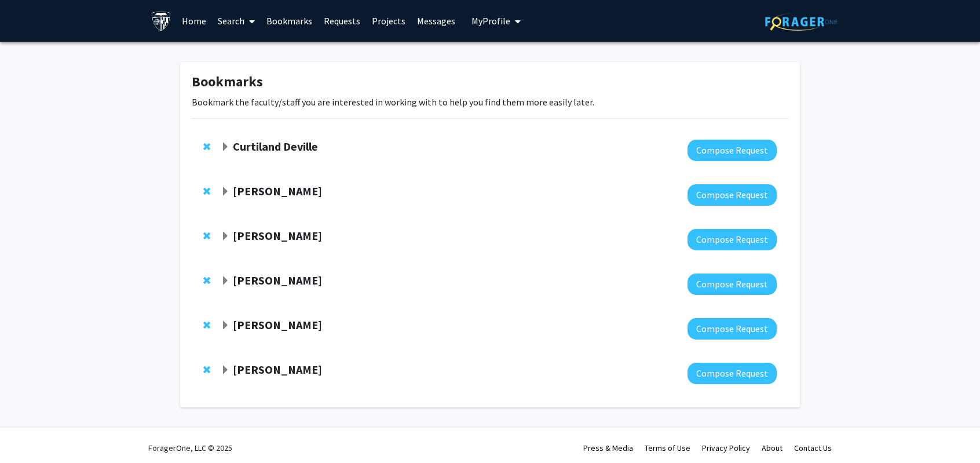 The image size is (980, 463). I want to click on span: Remove Bonnie Yeung-Luk from bookmarks, so click(207, 325).